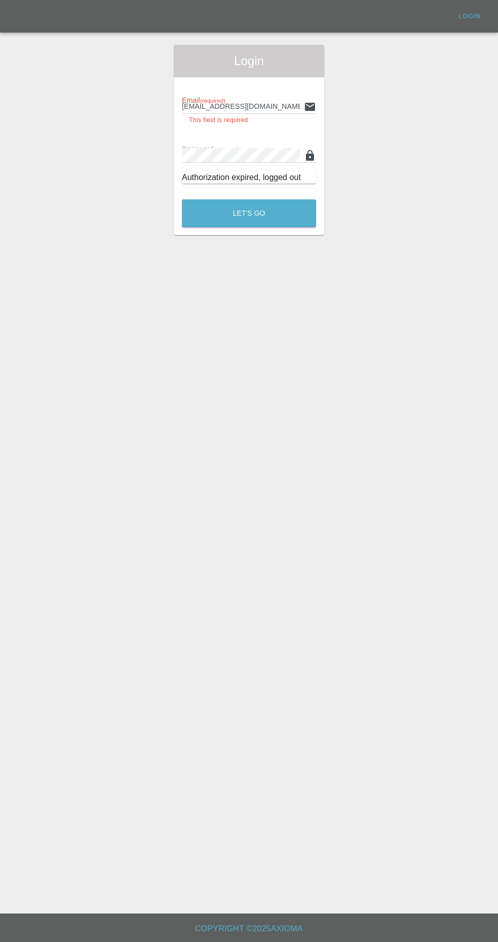 This screenshot has width=498, height=942. What do you see at coordinates (203, 100) in the screenshot?
I see `span: Email` at bounding box center [203, 100].